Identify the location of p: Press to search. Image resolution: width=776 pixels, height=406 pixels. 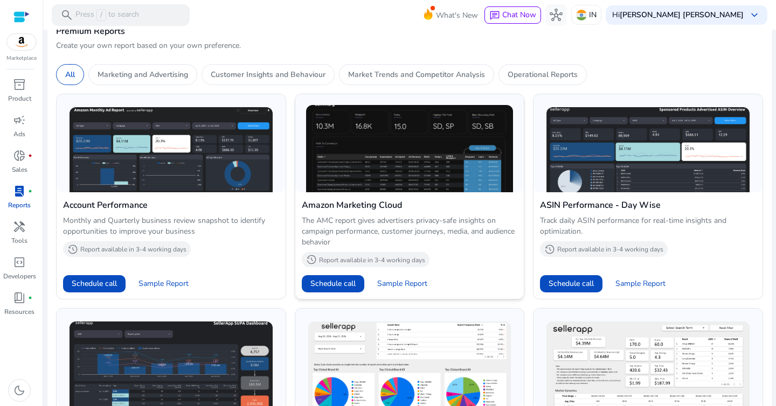
(107, 15).